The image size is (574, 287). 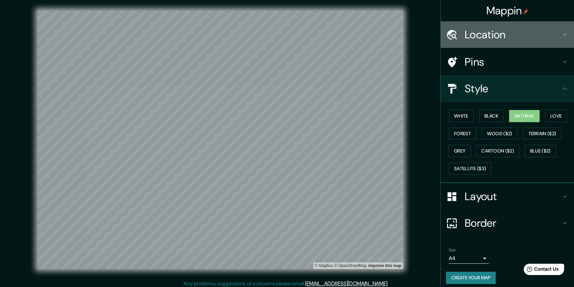 What do you see at coordinates (507, 223) in the screenshot?
I see `div: Border` at bounding box center [507, 223].